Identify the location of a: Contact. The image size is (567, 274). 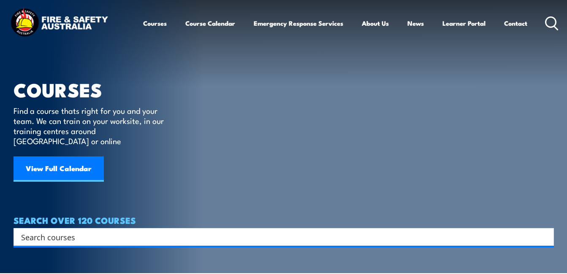
(516, 23).